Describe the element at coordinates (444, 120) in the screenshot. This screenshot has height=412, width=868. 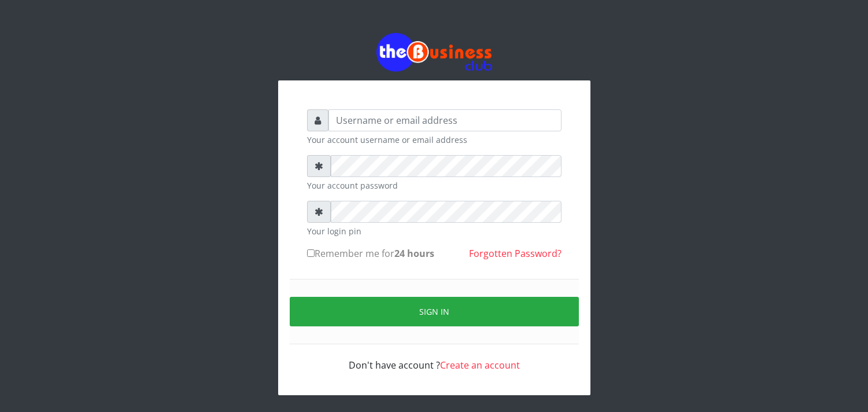
I see `input: Username or email address` at that location.